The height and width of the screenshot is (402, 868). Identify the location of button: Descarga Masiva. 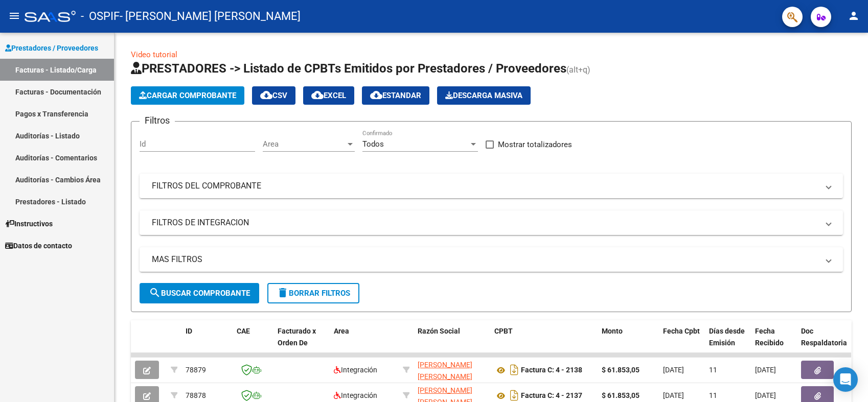
(483, 96).